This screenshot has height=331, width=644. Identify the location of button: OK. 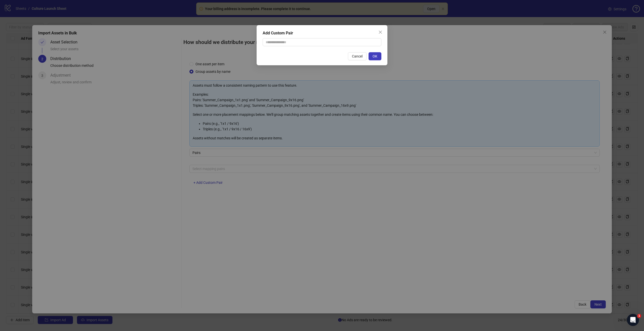
(375, 56).